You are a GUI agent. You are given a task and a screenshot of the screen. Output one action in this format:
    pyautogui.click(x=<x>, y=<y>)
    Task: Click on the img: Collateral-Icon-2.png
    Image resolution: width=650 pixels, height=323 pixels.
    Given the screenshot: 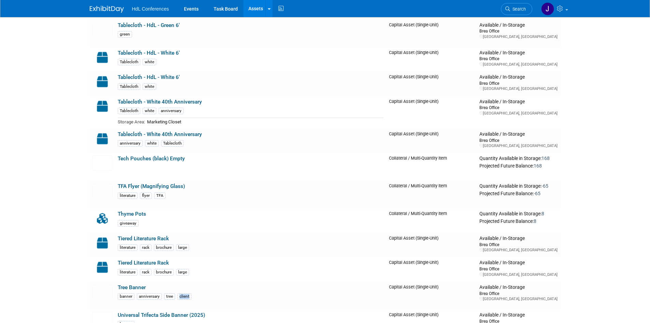 What is the action you would take?
    pyautogui.click(x=102, y=218)
    